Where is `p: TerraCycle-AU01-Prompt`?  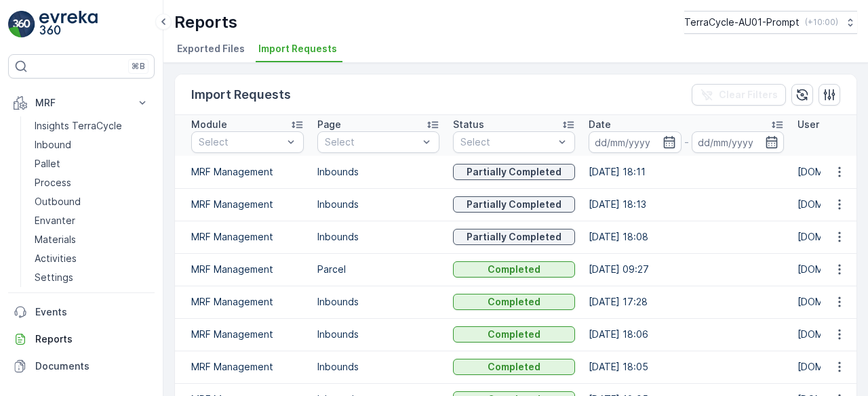
p: TerraCycle-AU01-Prompt is located at coordinates (742, 22).